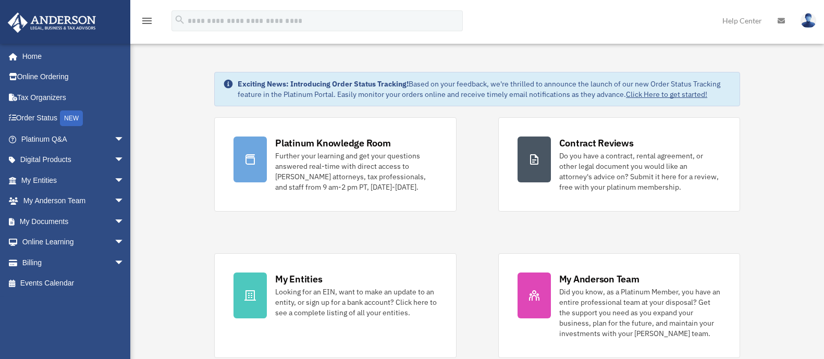 Image resolution: width=824 pixels, height=359 pixels. Describe the element at coordinates (619, 164) in the screenshot. I see `a: Contract Reviews Do you have a contract, rental agreement, or other legal document you would like...` at that location.